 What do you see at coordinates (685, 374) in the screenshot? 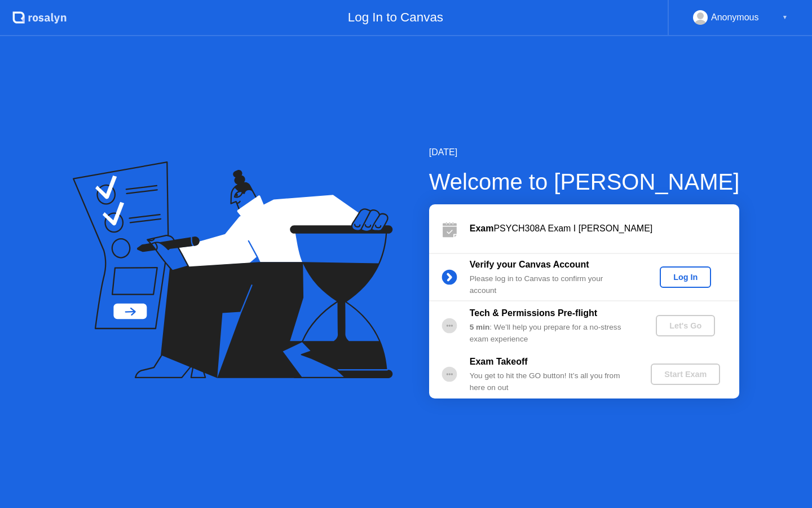
I see `button: Start Exam` at bounding box center [685, 374].